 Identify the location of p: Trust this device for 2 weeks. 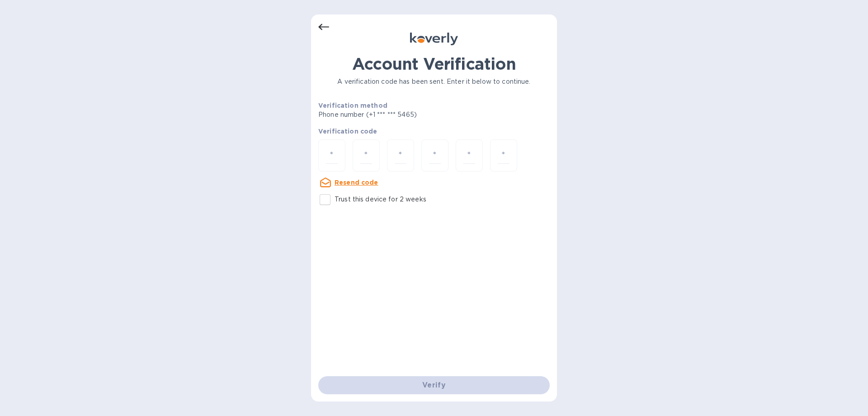
(380, 199).